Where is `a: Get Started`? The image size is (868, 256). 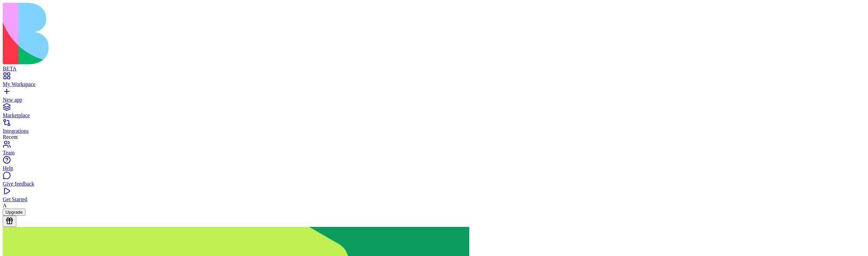
a: Get Started is located at coordinates (434, 197).